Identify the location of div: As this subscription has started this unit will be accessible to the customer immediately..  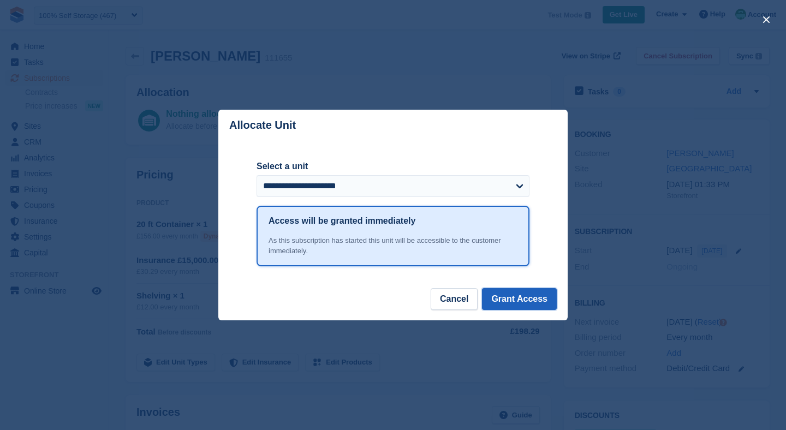
(393, 246).